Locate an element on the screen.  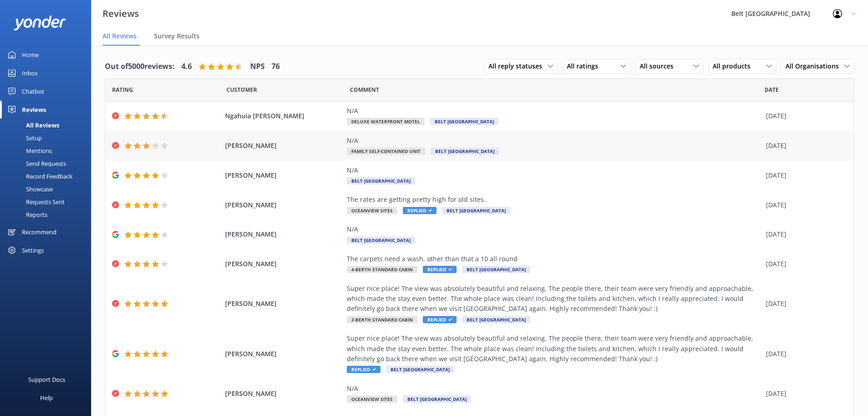
span: 4-Berth Standard Cabin is located at coordinates (382, 270).